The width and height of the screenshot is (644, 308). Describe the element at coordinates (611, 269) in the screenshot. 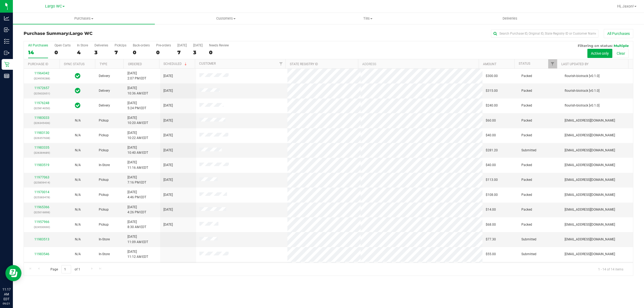

I see `span: 1 - 14 of 14 items` at that location.